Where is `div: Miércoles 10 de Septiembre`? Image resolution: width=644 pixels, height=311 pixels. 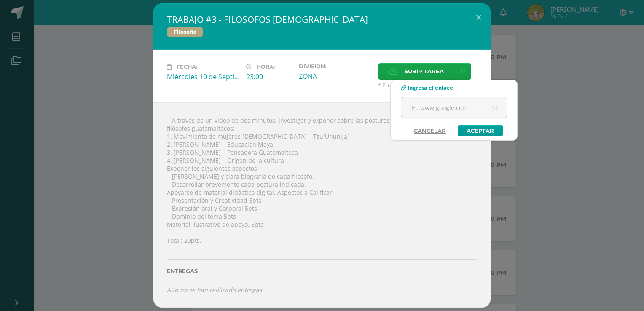
div: Miércoles 10 de Septiembre is located at coordinates (203, 77).